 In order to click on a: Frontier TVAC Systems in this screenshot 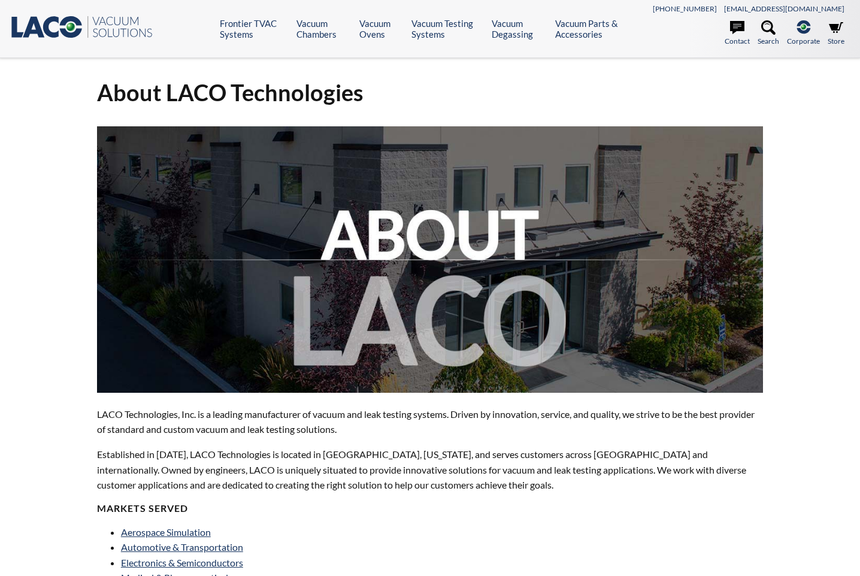, I will do `click(253, 29)`.